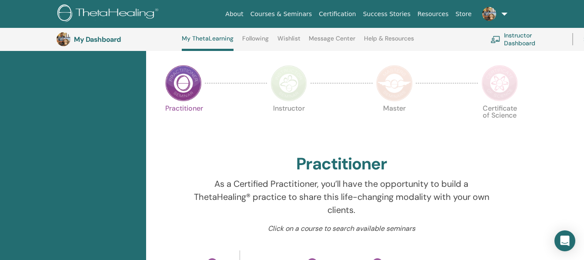 This screenshot has height=260, width=584. What do you see at coordinates (500, 83) in the screenshot?
I see `img: Certificate of Science` at bounding box center [500, 83].